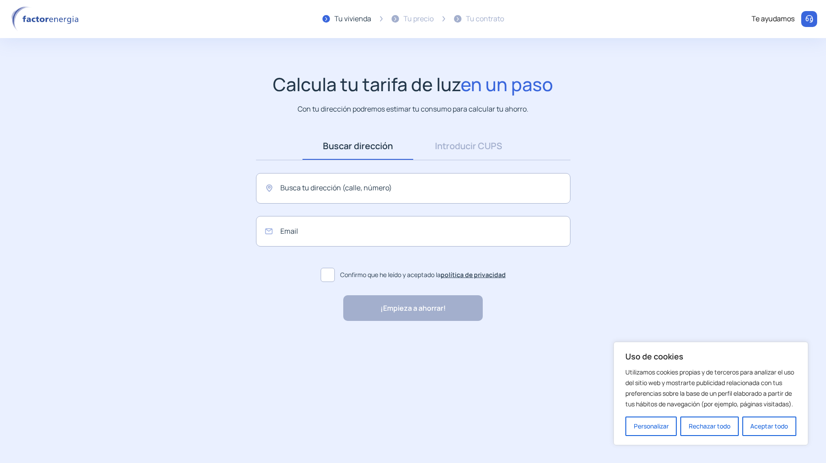 Image resolution: width=826 pixels, height=463 pixels. Describe the element at coordinates (773, 19) in the screenshot. I see `div: Te ayudamos` at that location.